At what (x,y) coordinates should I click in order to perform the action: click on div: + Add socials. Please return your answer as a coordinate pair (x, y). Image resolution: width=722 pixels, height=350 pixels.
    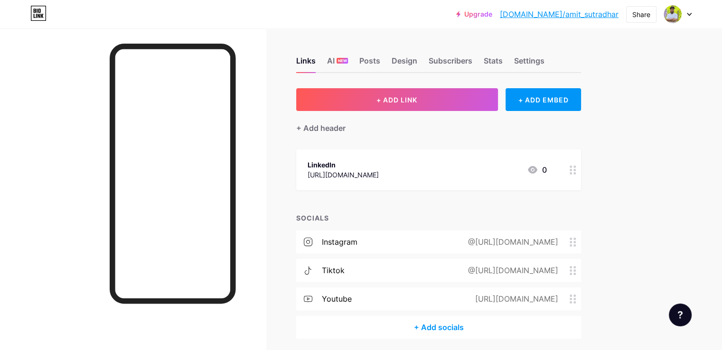
    Looking at the image, I should click on (438, 327).